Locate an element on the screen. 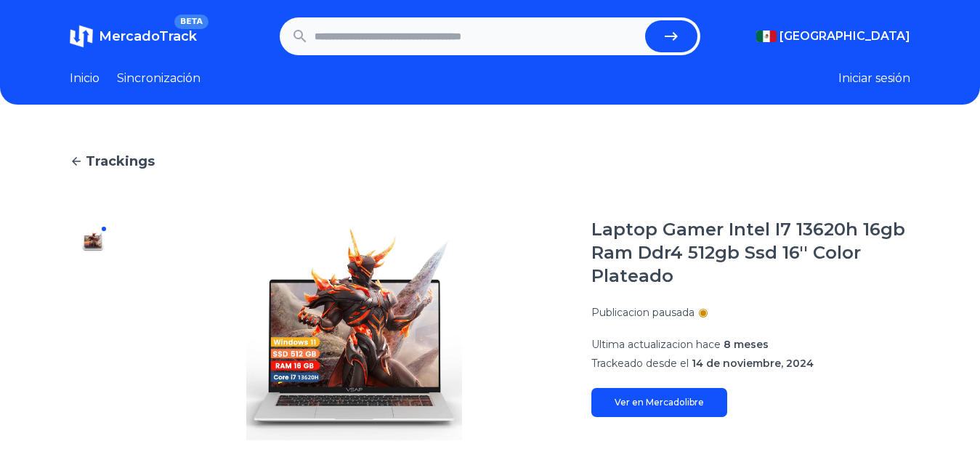 Image resolution: width=980 pixels, height=465 pixels. a: Ver en Mercadolibre is located at coordinates (659, 402).